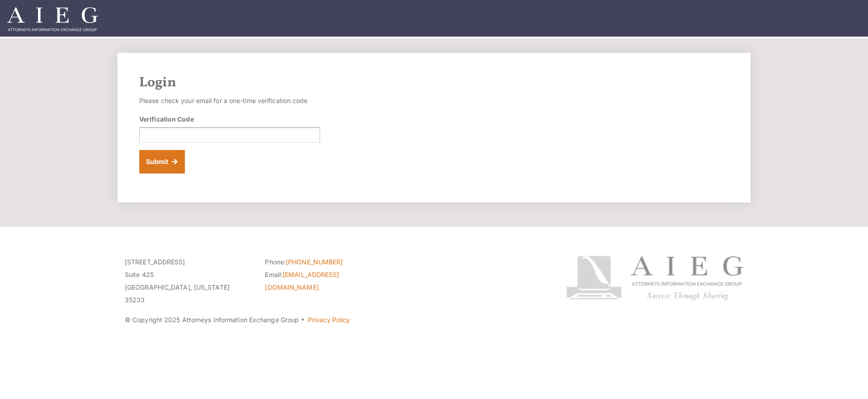  What do you see at coordinates (328, 320) in the screenshot?
I see `p: © Copyright 2025 Attorneys Information Exchange Group` at bounding box center [328, 320].